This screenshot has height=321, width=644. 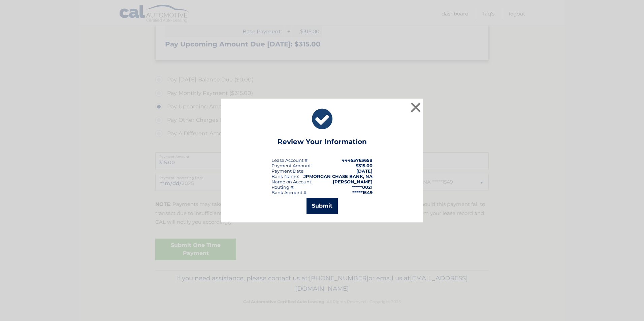 I want to click on strong: 44455763658, so click(x=357, y=160).